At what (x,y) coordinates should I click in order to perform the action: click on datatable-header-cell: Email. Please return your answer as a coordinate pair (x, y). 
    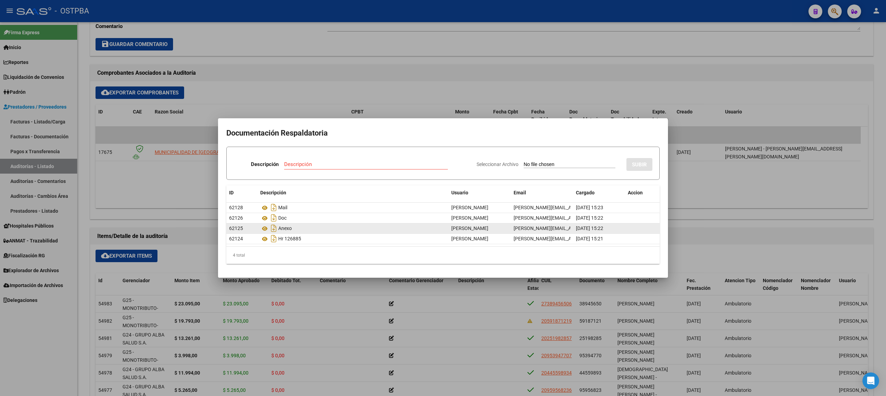
    Looking at the image, I should click on (542, 193).